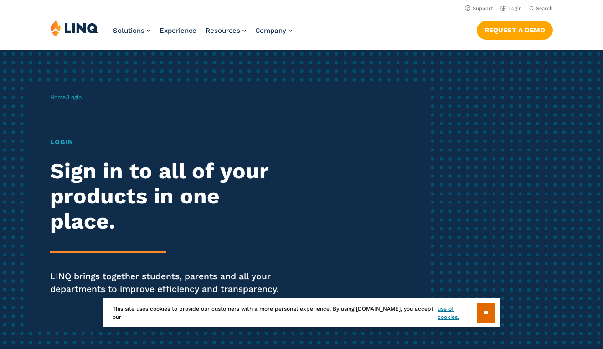 The width and height of the screenshot is (603, 349). What do you see at coordinates (274, 31) in the screenshot?
I see `a: Company` at bounding box center [274, 31].